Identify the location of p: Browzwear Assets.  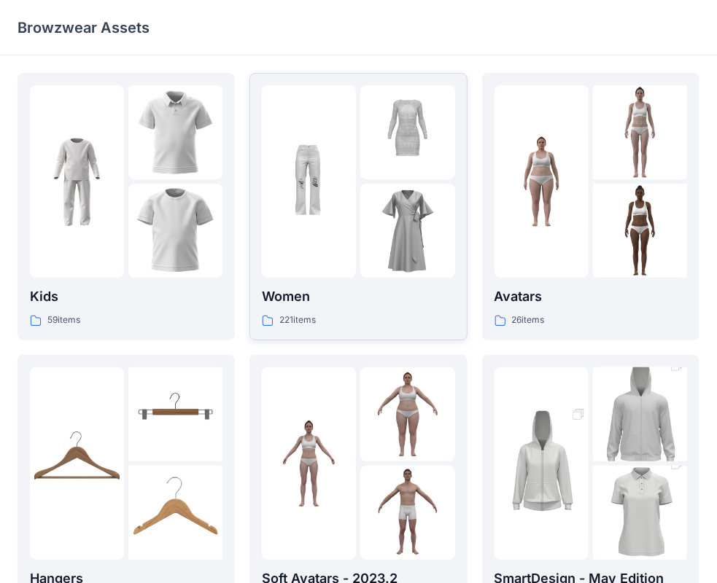
(83, 28).